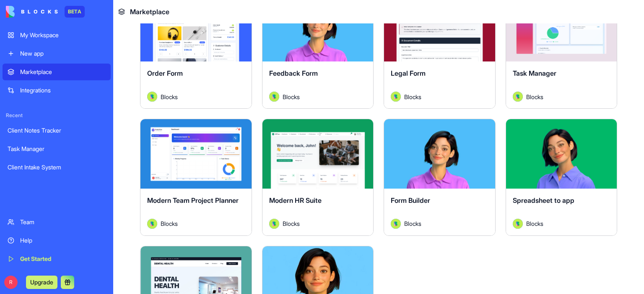 The width and height of the screenshot is (644, 294). Describe the element at coordinates (561, 177) in the screenshot. I see `a: Spreadsheet to appAvatarBlocks` at that location.